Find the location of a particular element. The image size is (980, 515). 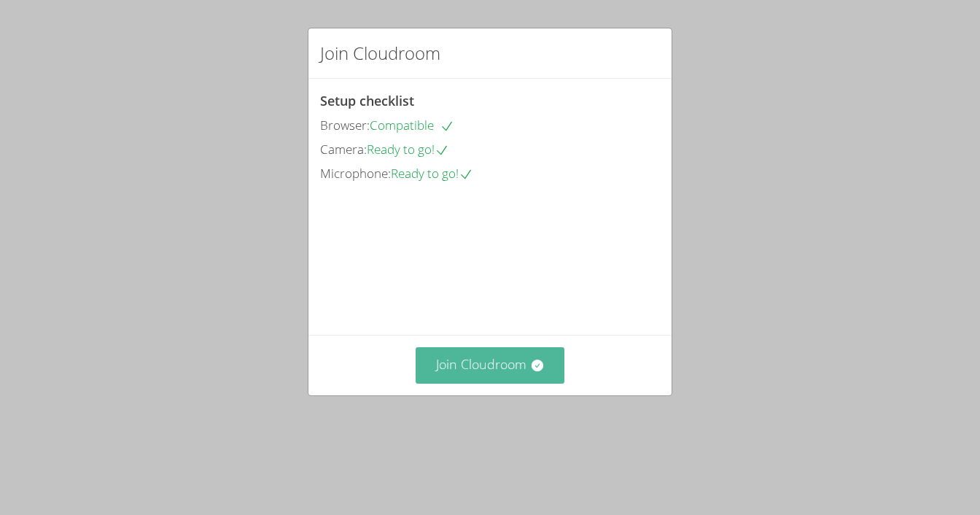

button: Join Cloudroom is located at coordinates (490, 365).